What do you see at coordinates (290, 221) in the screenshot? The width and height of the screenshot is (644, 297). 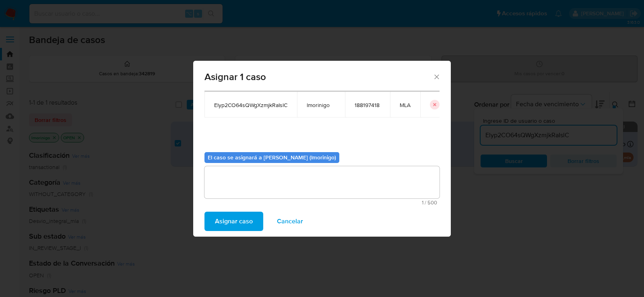 I see `button: Cancelar` at bounding box center [290, 221].